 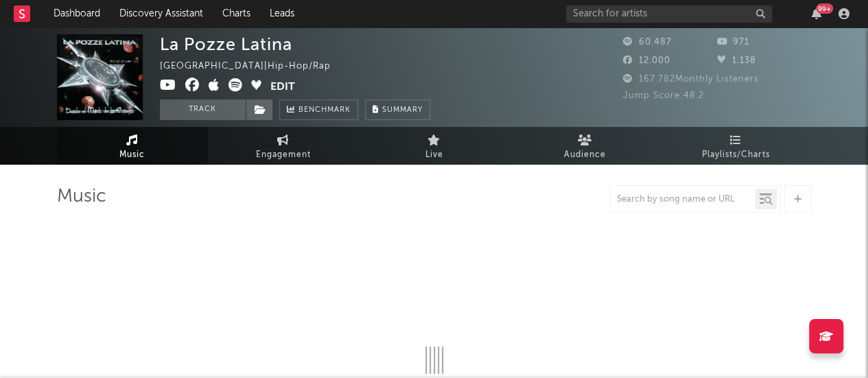 I want to click on a: Live, so click(x=435, y=146).